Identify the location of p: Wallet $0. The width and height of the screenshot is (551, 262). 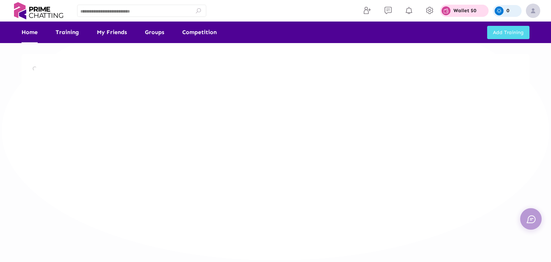
(465, 11).